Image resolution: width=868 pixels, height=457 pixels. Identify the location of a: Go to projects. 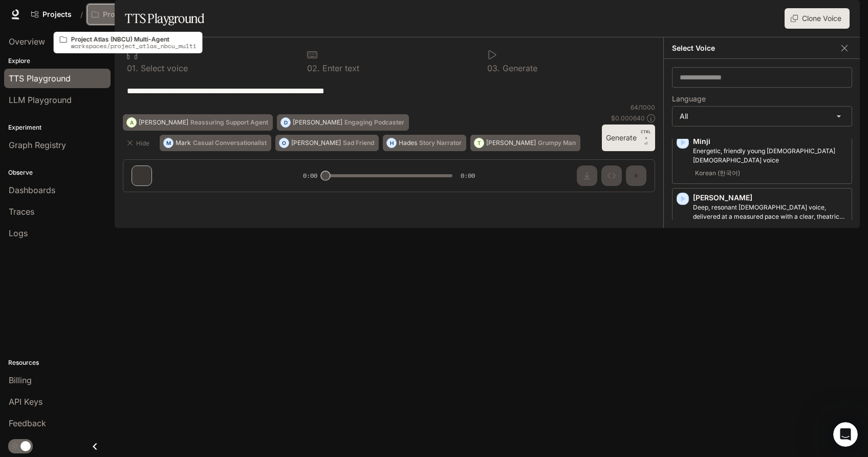
(52, 15).